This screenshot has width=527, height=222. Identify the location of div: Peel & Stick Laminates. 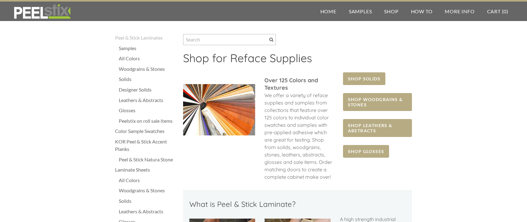
(146, 38).